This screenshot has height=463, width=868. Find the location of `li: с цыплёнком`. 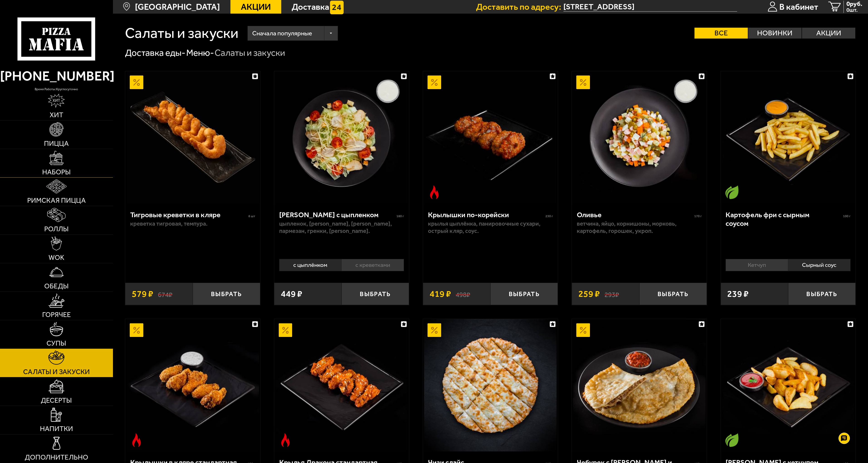

li: с цыплёнком is located at coordinates (310, 265).